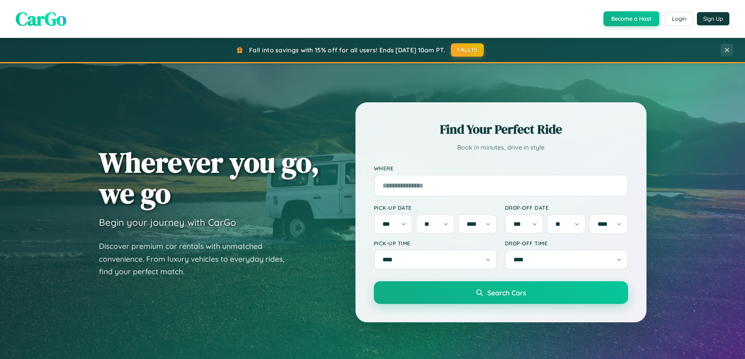 The width and height of the screenshot is (745, 359). What do you see at coordinates (41, 19) in the screenshot?
I see `span: CarGo` at bounding box center [41, 19].